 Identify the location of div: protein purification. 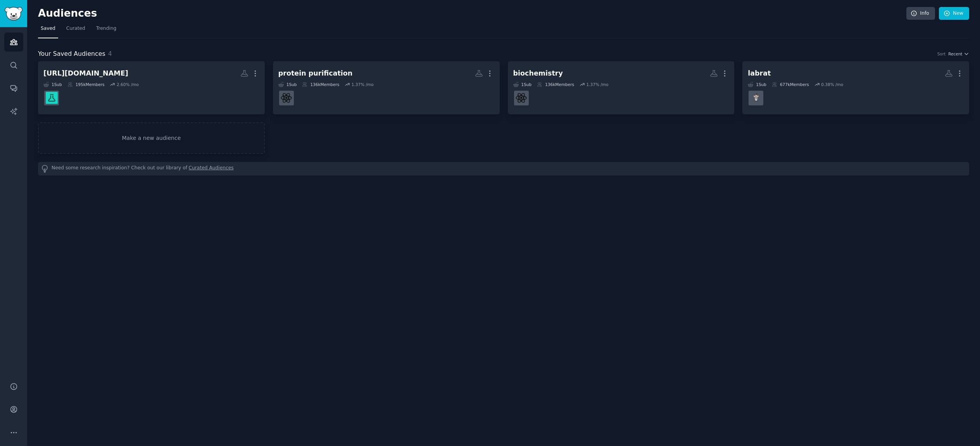
(316, 73).